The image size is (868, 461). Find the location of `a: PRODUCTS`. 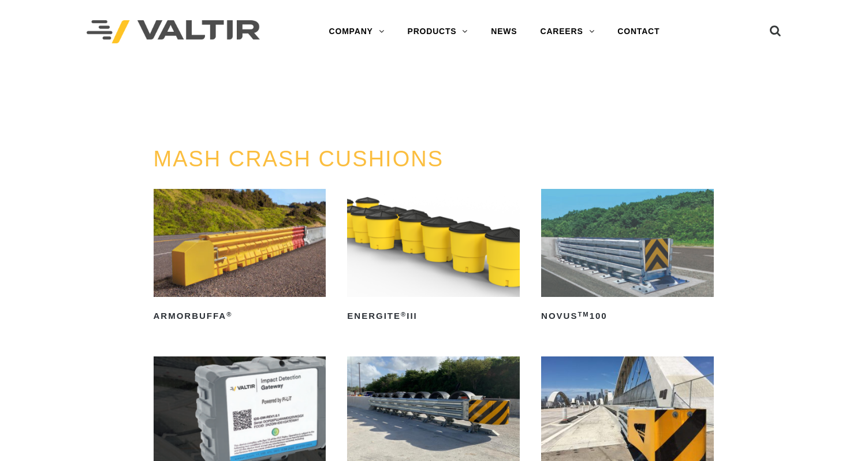

a: PRODUCTS is located at coordinates (438, 32).